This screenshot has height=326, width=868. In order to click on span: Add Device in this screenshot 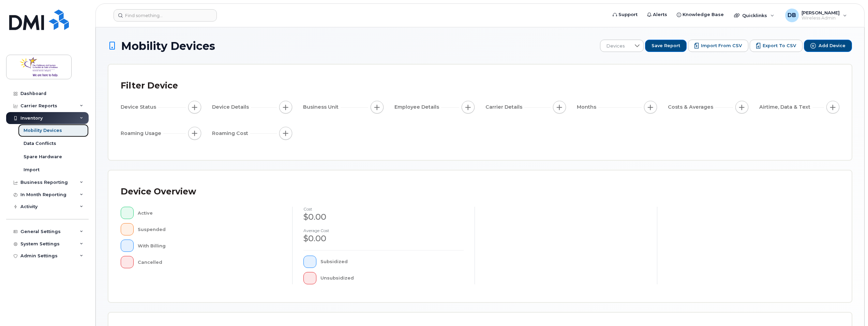, I will do `click(832, 46)`.